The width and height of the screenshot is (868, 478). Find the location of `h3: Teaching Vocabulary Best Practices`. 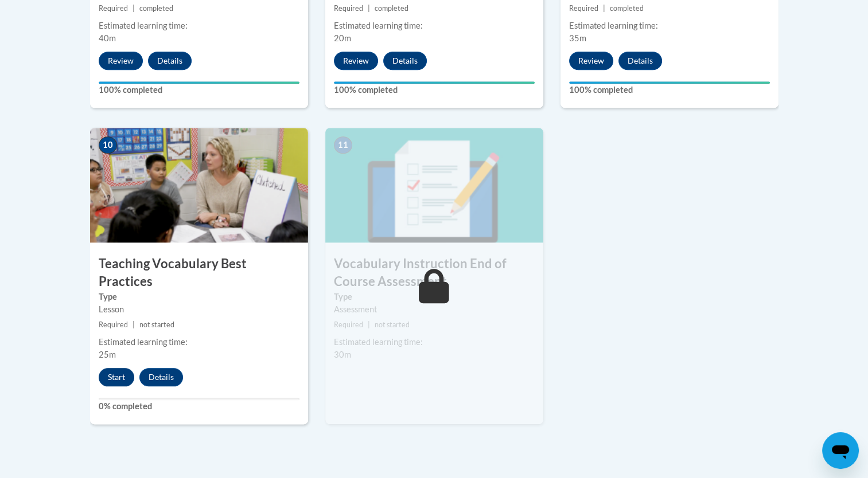

h3: Teaching Vocabulary Best Practices is located at coordinates (199, 272).